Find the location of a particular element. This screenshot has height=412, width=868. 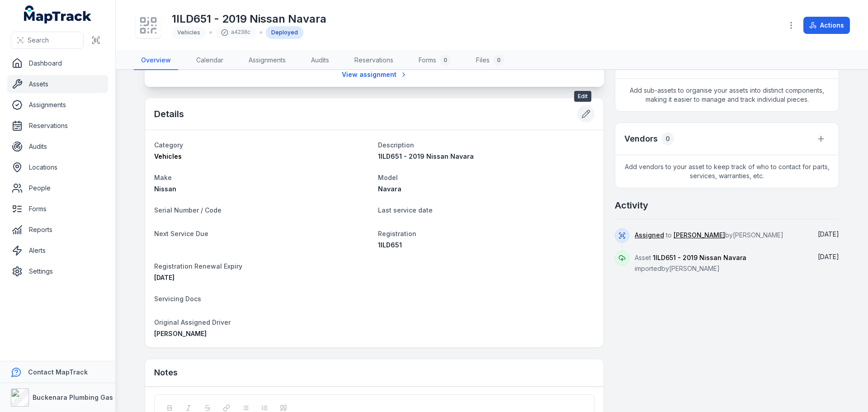

span: Registration Renewal Expiry is located at coordinates (198, 266).